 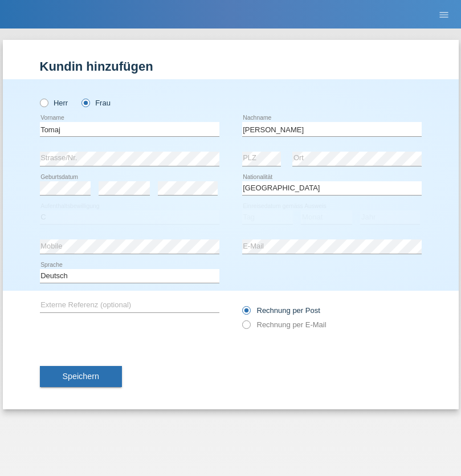 I want to click on input: Rechnung per E-Mail, so click(x=245, y=328).